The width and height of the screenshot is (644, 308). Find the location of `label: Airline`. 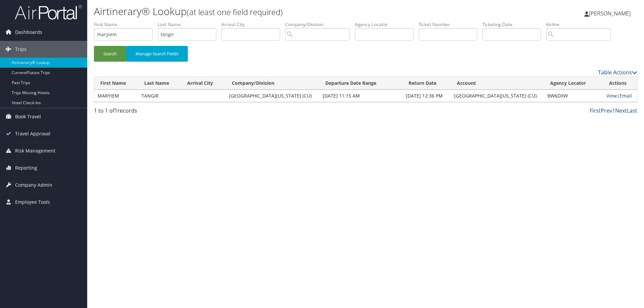

label: Airline is located at coordinates (581, 25).